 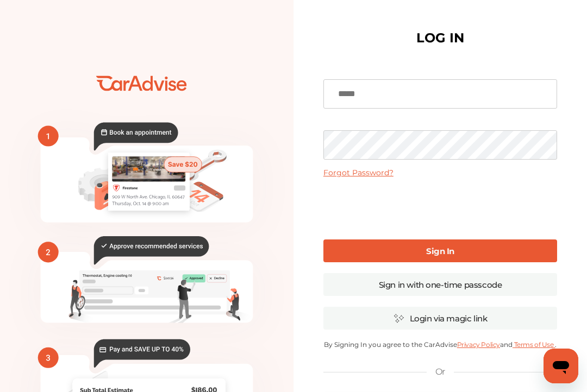 I want to click on b: Terms of Use, so click(x=534, y=344).